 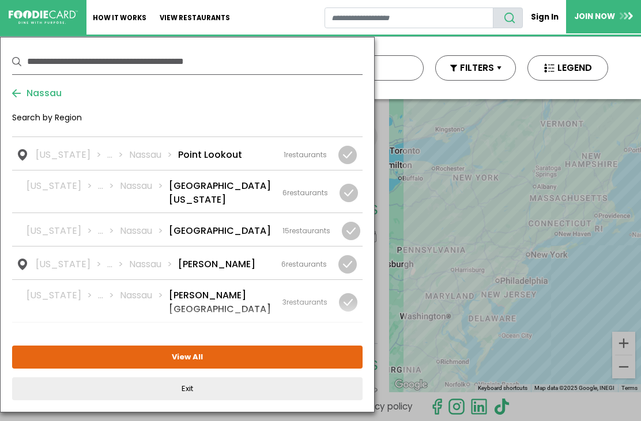 What do you see at coordinates (210, 155) in the screenshot?
I see `li: Point Lookout` at bounding box center [210, 155].